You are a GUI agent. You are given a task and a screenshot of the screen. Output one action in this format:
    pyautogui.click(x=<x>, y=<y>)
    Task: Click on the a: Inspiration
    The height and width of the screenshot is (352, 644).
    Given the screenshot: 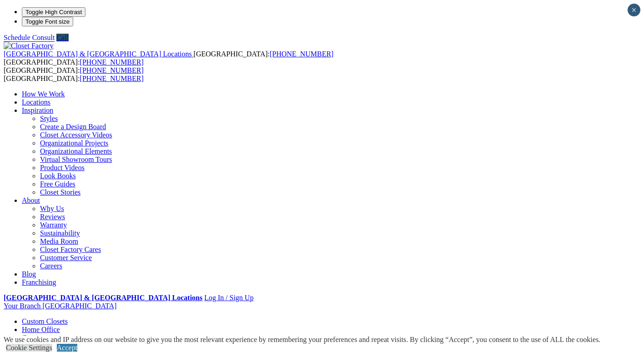 What is the action you would take?
    pyautogui.click(x=37, y=110)
    